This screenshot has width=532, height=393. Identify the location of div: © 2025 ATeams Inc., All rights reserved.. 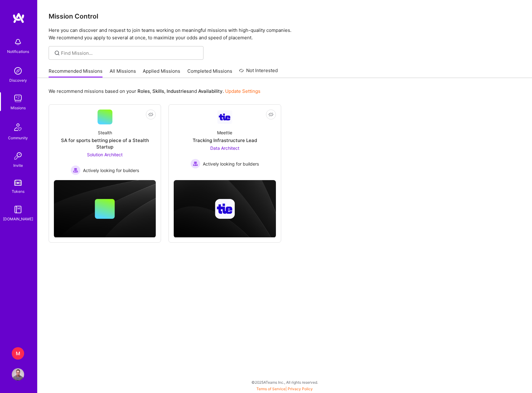
(285, 382).